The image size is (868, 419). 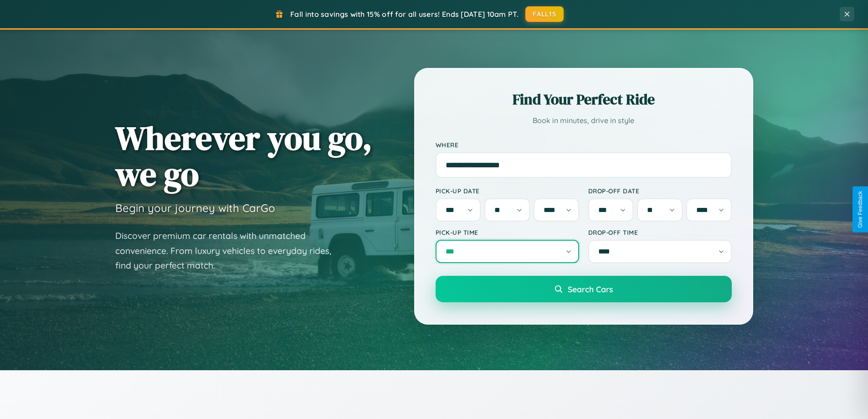 What do you see at coordinates (229, 251) in the screenshot?
I see `p: Discover premium car rentals with unmatched convenience. From luxury vehicles to everyday rides, ...` at bounding box center [229, 251].